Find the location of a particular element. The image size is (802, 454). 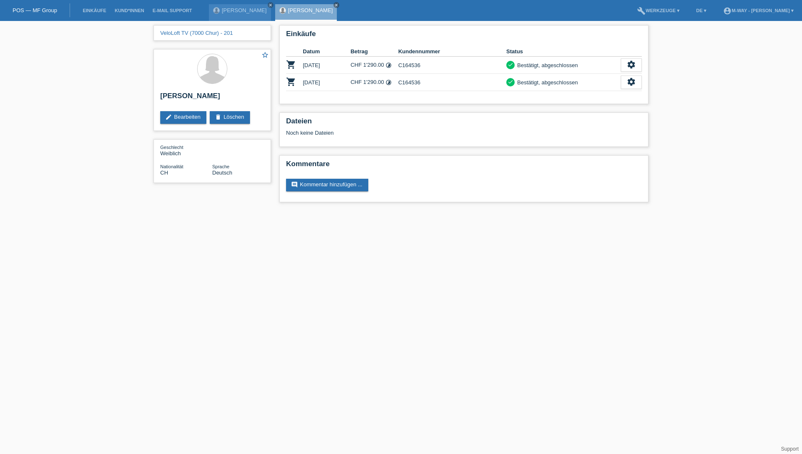

h2: Einkäufe is located at coordinates (464, 36).